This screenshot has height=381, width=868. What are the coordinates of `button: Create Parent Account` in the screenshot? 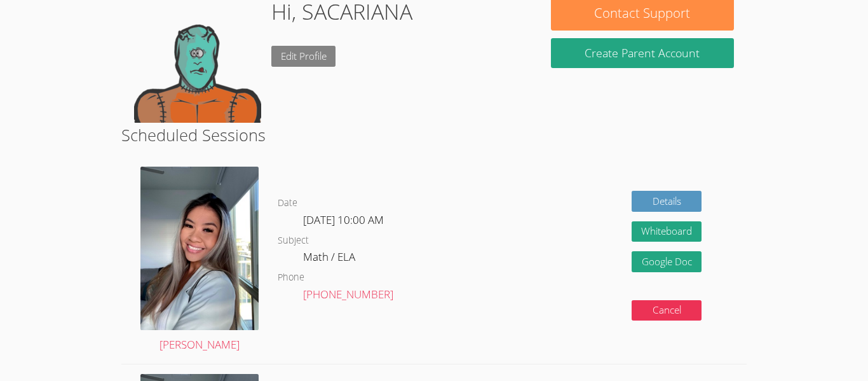 It's located at (642, 53).